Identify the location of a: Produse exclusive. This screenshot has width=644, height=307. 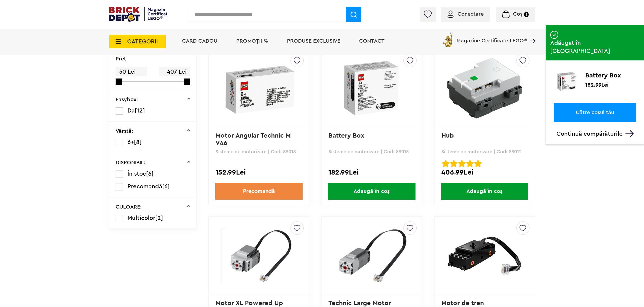
(314, 41).